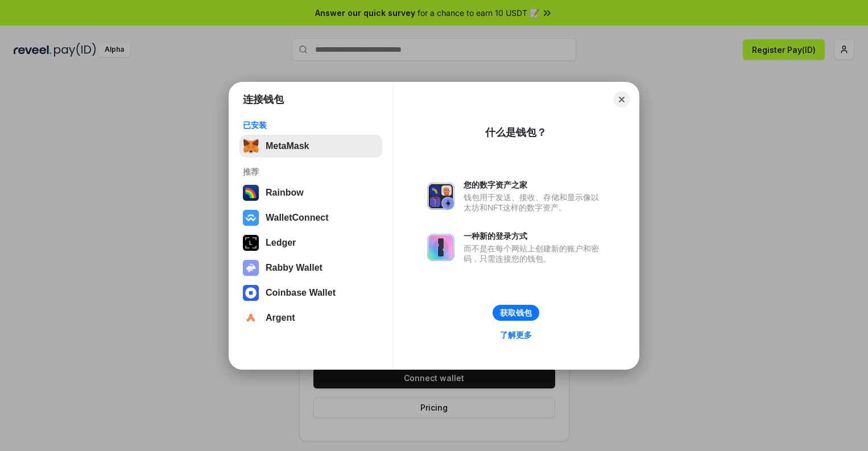 This screenshot has width=868, height=451. Describe the element at coordinates (534, 203) in the screenshot. I see `div: 钱包用于发送、接收、存储和显示像以太坊和NFT这样的数字资产。` at that location.